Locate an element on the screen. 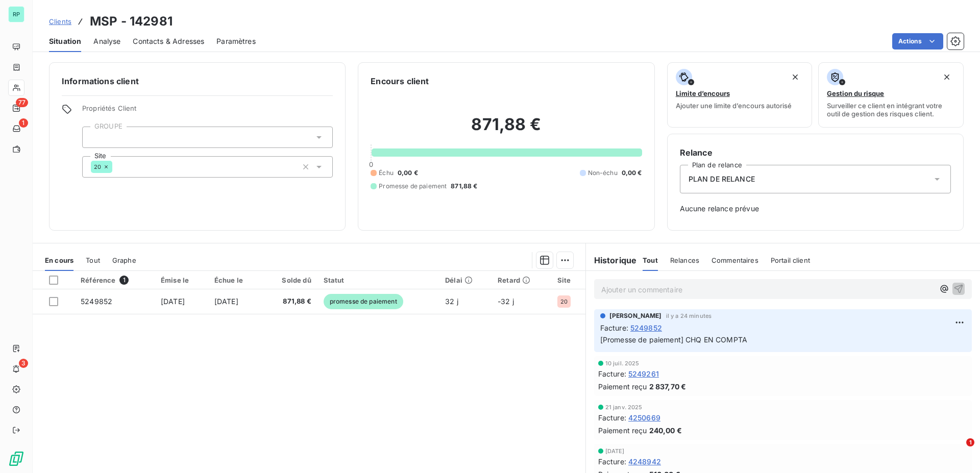 The image size is (980, 473). span: 2 837,70 € is located at coordinates (668, 386).